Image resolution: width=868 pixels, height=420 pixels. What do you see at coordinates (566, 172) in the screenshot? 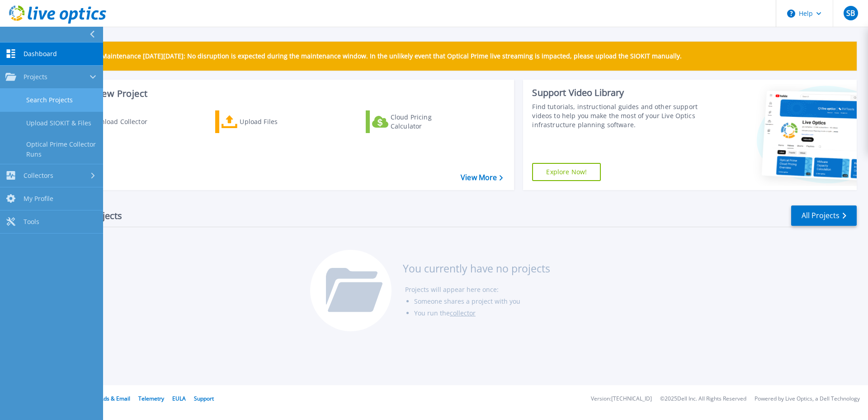
I see `a: Explore Now!` at bounding box center [566, 172].